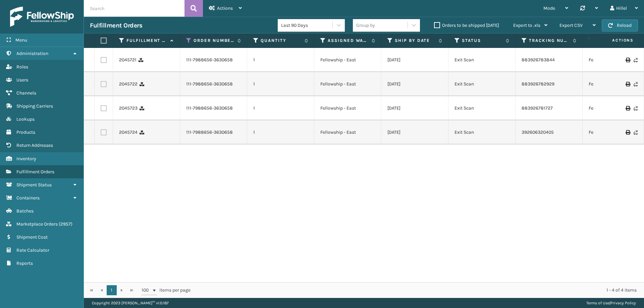 The width and height of the screenshot is (644, 308). I want to click on span: Batches, so click(25, 211).